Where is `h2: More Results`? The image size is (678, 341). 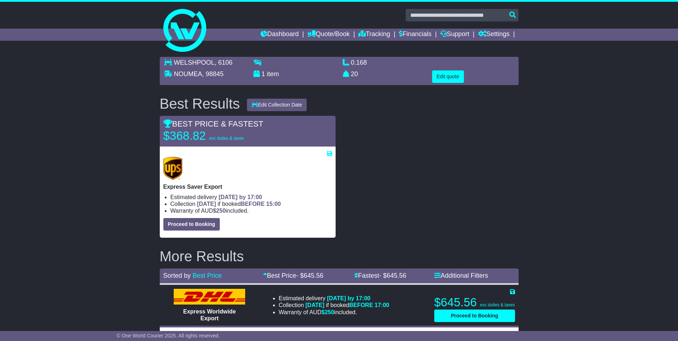 h2: More Results is located at coordinates (339, 256).